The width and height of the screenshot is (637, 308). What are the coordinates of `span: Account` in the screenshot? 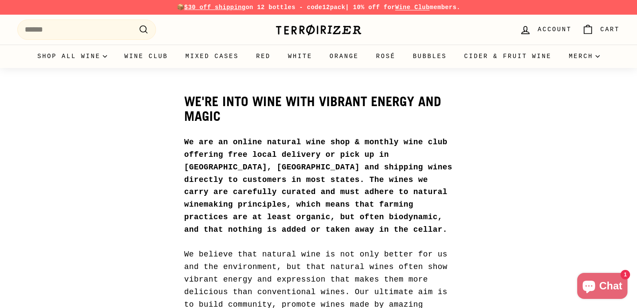 It's located at (555, 29).